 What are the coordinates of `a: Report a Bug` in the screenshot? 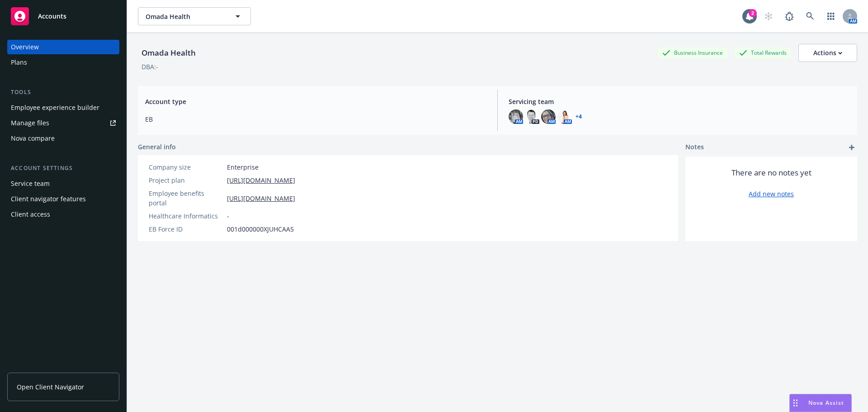 It's located at (790, 16).